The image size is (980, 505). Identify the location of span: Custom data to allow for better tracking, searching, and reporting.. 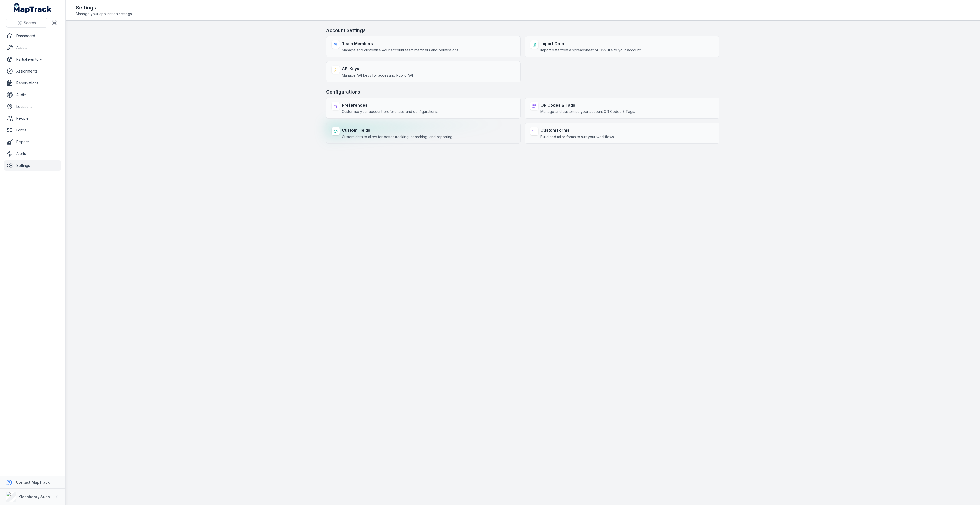
(397, 136).